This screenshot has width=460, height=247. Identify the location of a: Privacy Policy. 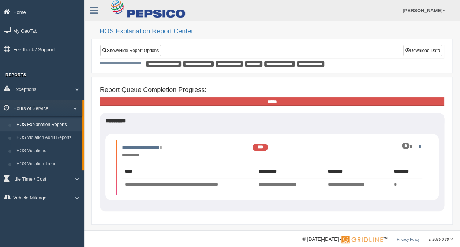
(408, 239).